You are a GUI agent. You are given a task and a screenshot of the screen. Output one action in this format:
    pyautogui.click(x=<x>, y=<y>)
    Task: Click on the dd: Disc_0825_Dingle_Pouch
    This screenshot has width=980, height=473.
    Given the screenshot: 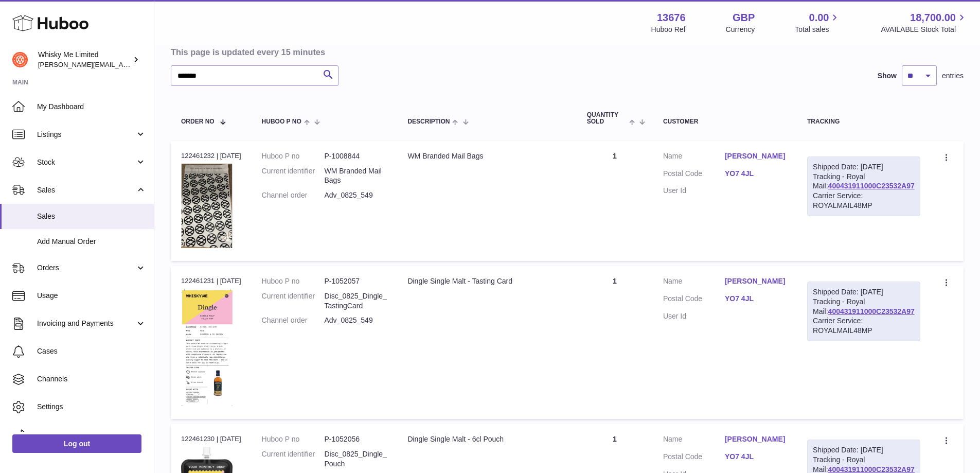 What is the action you would take?
    pyautogui.click(x=355, y=459)
    